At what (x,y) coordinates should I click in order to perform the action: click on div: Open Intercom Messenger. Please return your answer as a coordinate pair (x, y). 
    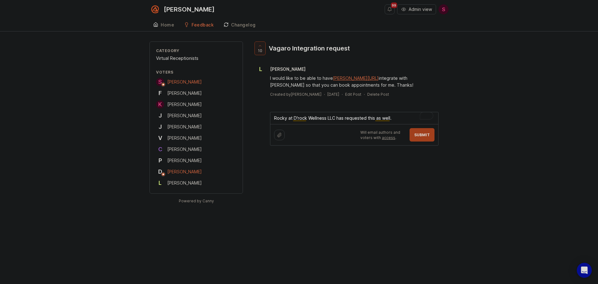
    Looking at the image, I should click on (584, 270).